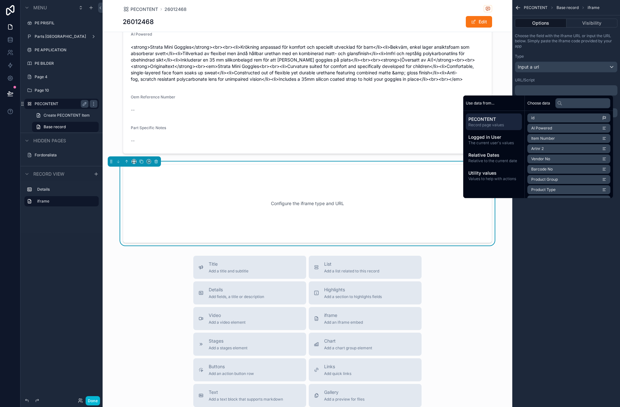  Describe the element at coordinates (338, 374) in the screenshot. I see `span: Add quick links` at that location.